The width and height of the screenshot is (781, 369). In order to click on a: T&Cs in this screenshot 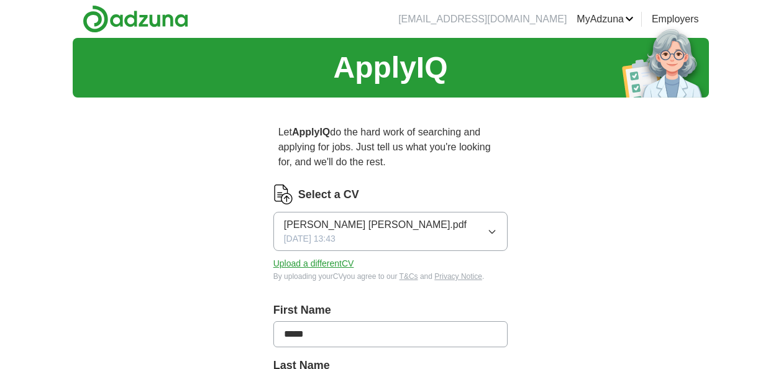, I will do `click(409, 277)`.